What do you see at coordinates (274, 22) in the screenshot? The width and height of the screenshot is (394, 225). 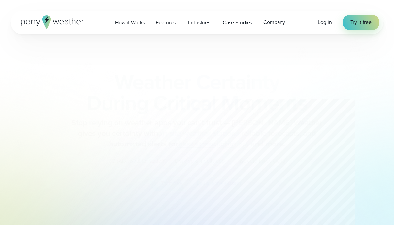 I see `span: Company` at bounding box center [274, 22].